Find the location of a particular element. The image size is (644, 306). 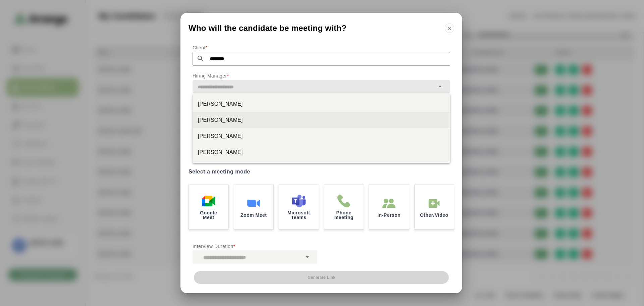

img: Phone meeting is located at coordinates (344, 201).